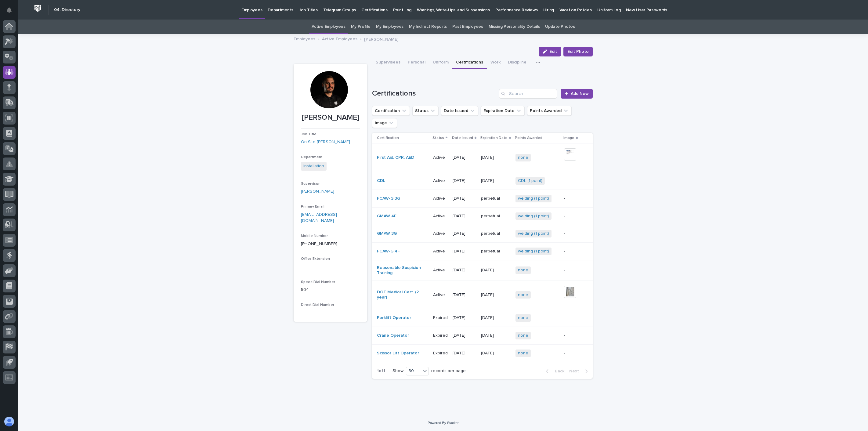 The image size is (868, 431). Describe the element at coordinates (304, 38) in the screenshot. I see `a: Employees` at that location.